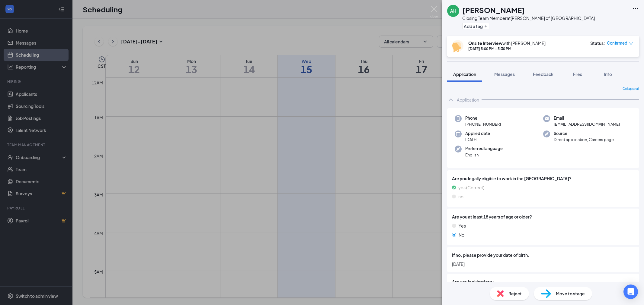 This screenshot has width=644, height=305. What do you see at coordinates (631, 89) in the screenshot?
I see `span: Collapse all` at bounding box center [631, 89].